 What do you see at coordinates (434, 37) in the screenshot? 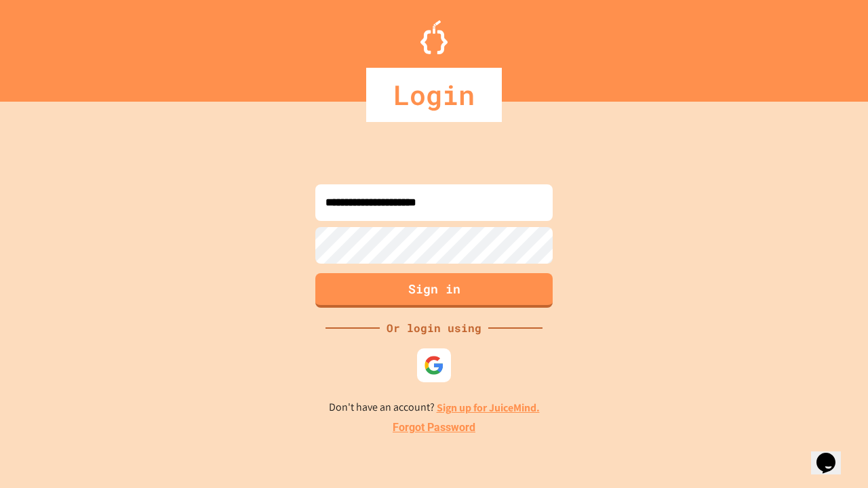
I see `img: Logo.svg` at bounding box center [434, 37].